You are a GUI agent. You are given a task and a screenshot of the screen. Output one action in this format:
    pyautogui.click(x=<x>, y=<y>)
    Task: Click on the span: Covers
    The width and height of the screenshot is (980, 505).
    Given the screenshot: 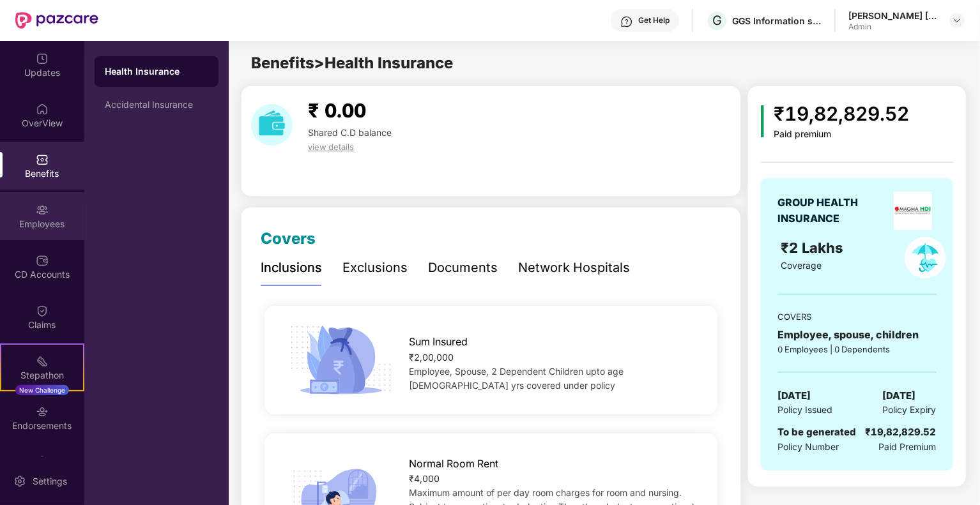 What is the action you would take?
    pyautogui.click(x=288, y=238)
    